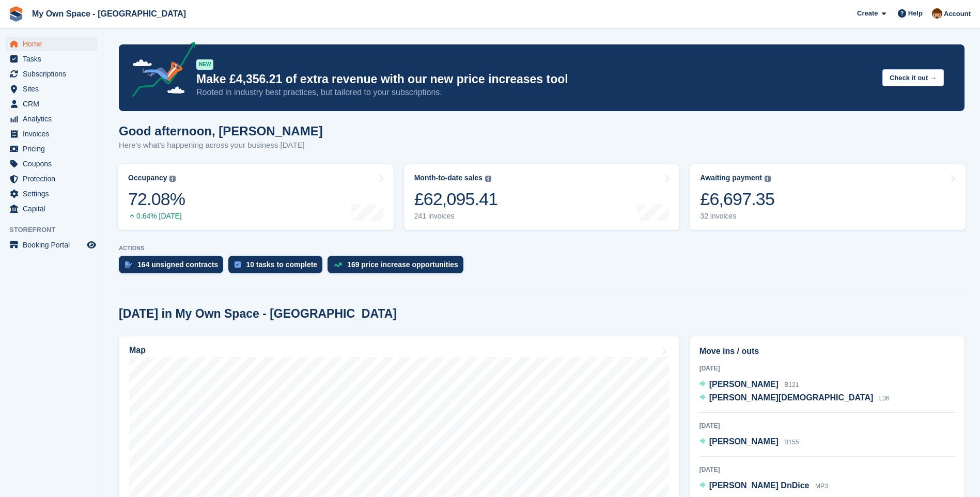 This screenshot has height=497, width=980. Describe the element at coordinates (402, 264) in the screenshot. I see `div: 169 price increase opportunities` at that location.